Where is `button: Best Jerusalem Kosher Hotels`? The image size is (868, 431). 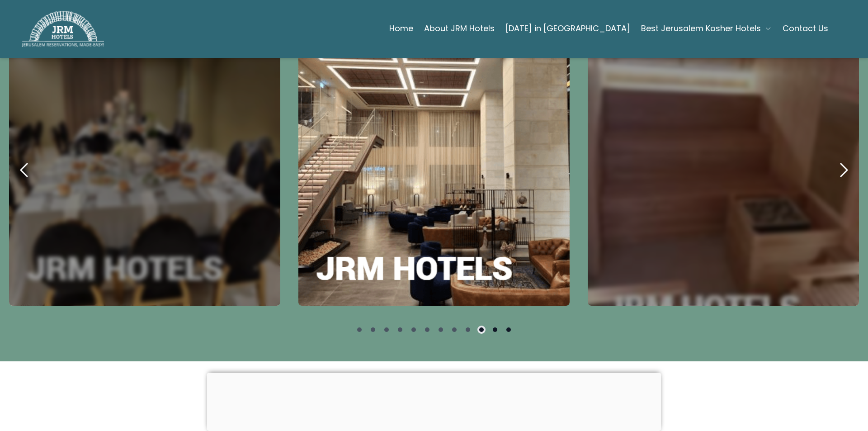 button: Best Jerusalem Kosher Hotels is located at coordinates (706, 28).